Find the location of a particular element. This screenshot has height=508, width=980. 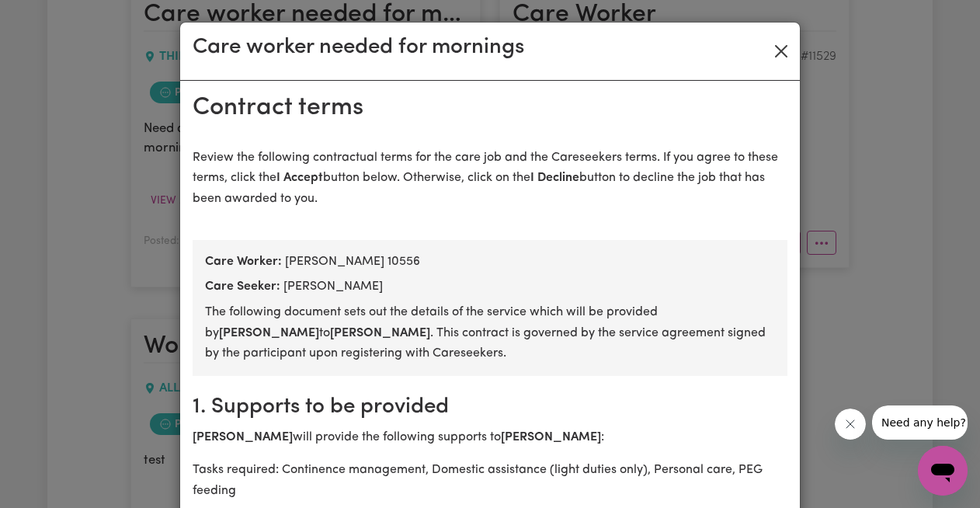

button: Close is located at coordinates (781, 51).